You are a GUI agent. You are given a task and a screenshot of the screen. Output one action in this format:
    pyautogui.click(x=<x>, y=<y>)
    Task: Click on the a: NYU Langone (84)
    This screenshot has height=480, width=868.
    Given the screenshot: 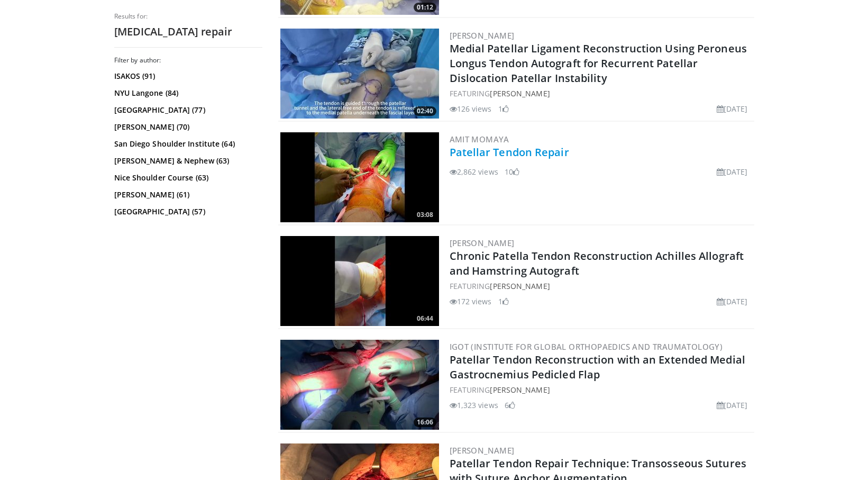 What is the action you would take?
    pyautogui.click(x=187, y=93)
    